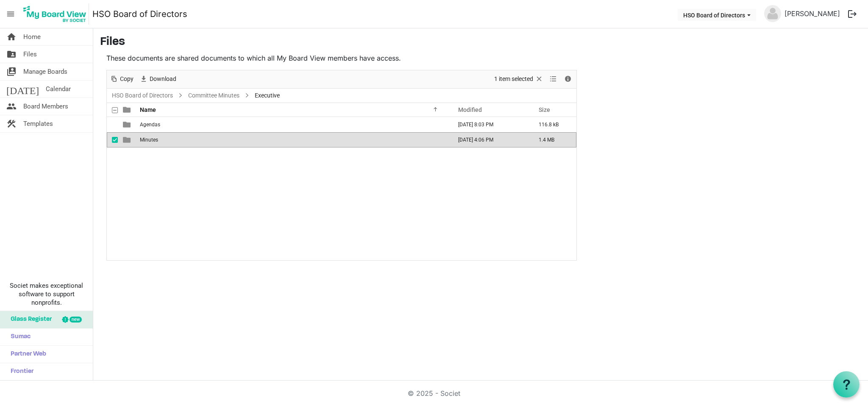 This screenshot has width=868, height=406. I want to click on span: Size, so click(544, 110).